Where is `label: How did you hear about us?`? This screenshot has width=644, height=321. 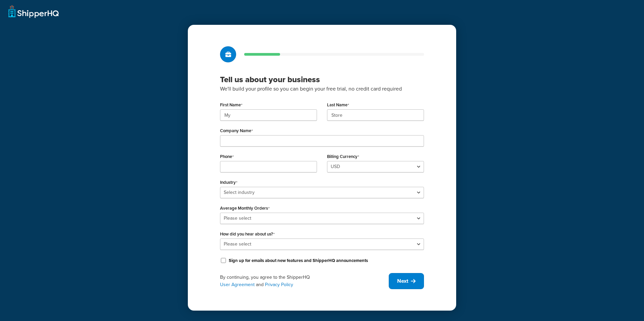 label: How did you hear about us? is located at coordinates (247, 234).